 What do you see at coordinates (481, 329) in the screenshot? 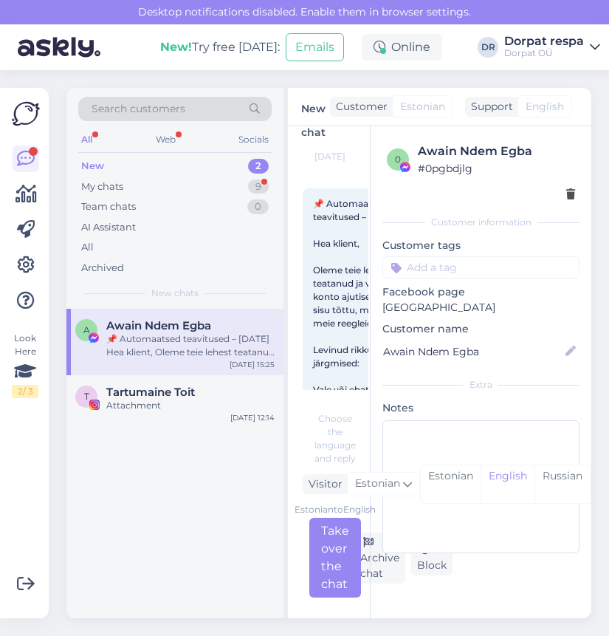
I see `p: Customer name` at bounding box center [481, 329].